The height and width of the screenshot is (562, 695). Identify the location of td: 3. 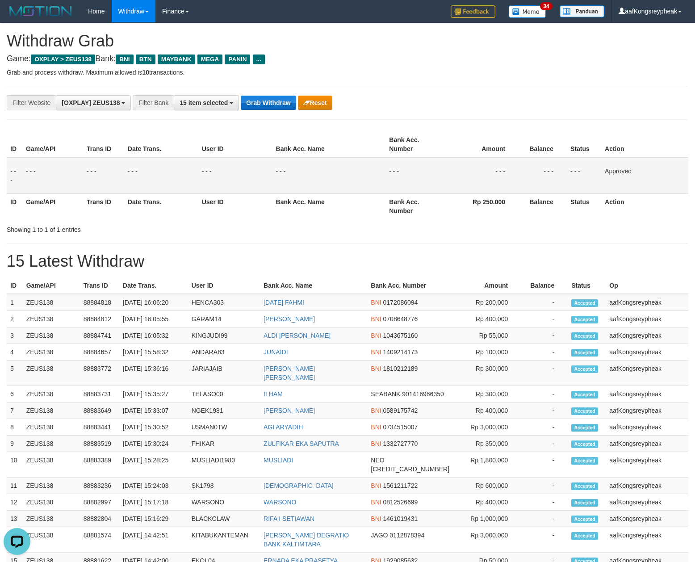
(15, 336).